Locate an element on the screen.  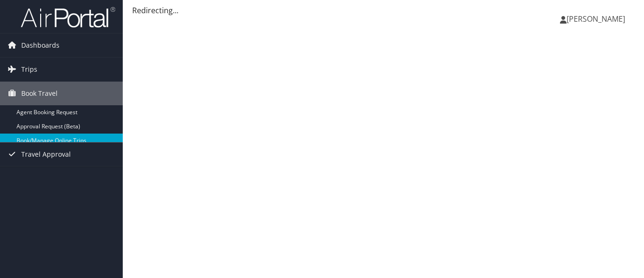
div: Redirecting... is located at coordinates (384, 11).